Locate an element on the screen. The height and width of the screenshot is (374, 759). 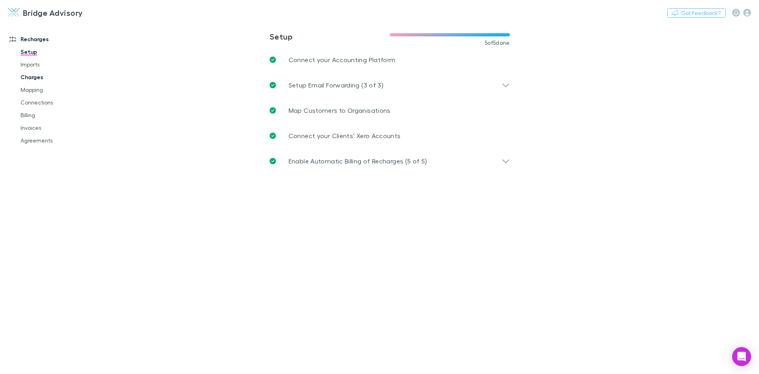
a: Connections is located at coordinates (60, 102).